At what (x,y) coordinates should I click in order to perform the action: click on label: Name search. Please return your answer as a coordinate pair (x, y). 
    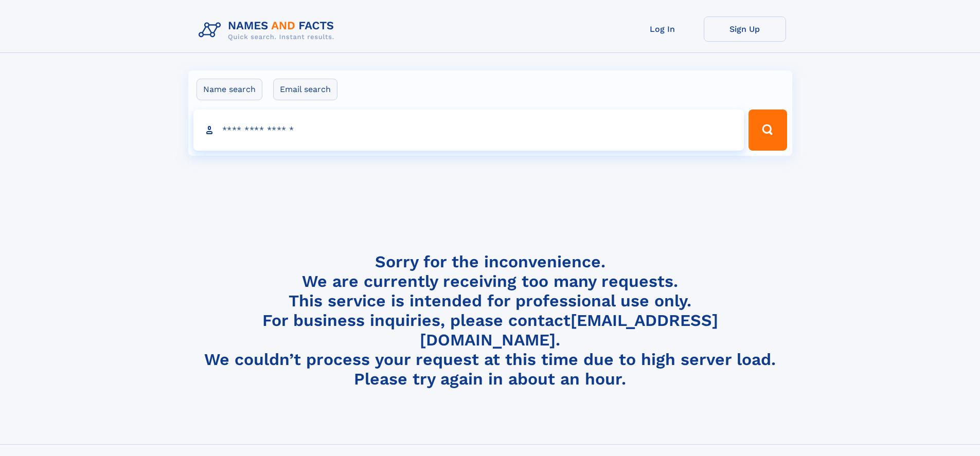
    Looking at the image, I should click on (230, 90).